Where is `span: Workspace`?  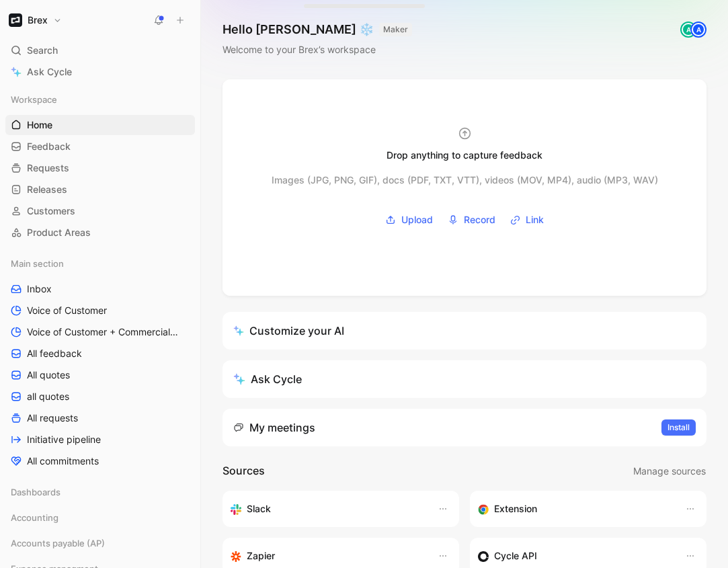
span: Workspace is located at coordinates (33, 99).